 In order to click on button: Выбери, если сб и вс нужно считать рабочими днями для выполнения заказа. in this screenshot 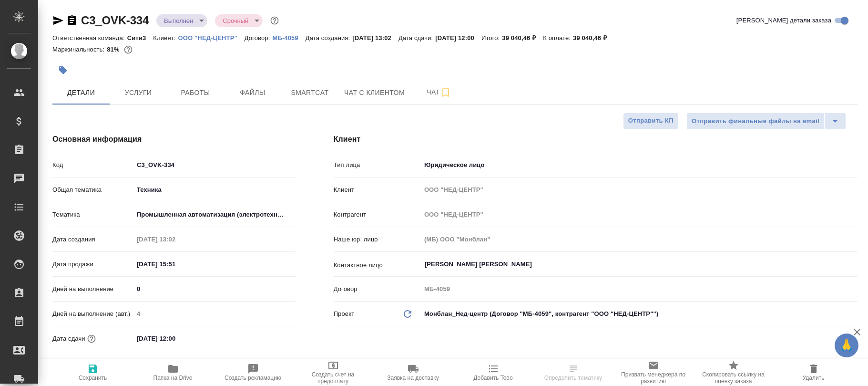, I will do `click(142, 364)`.